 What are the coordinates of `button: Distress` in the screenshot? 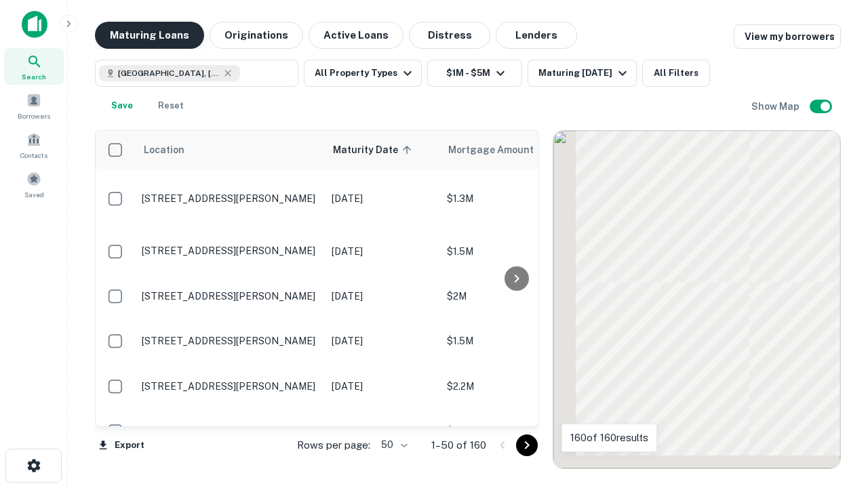 It's located at (450, 35).